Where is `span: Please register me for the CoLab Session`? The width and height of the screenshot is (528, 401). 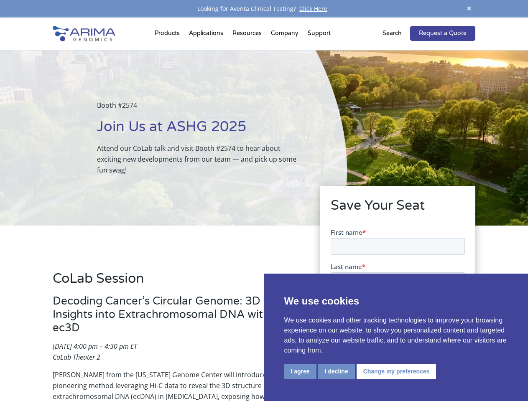
span: Please register me for the CoLab Session is located at coordinates (68, 144).